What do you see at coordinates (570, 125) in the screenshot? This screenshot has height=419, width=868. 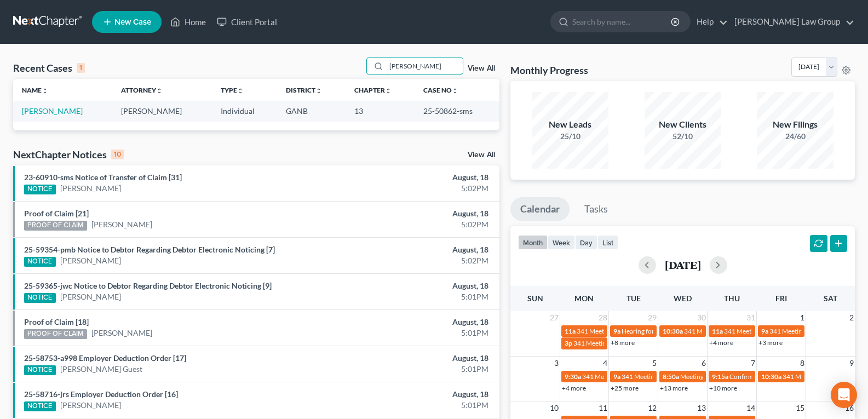 I see `div: New Leads` at bounding box center [570, 125].